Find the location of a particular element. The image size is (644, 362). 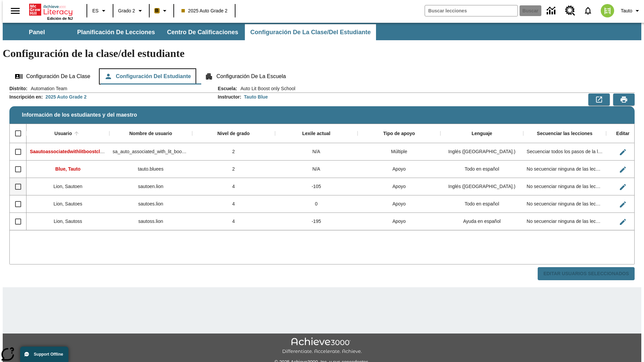

div: Editar is located at coordinates (623, 134).